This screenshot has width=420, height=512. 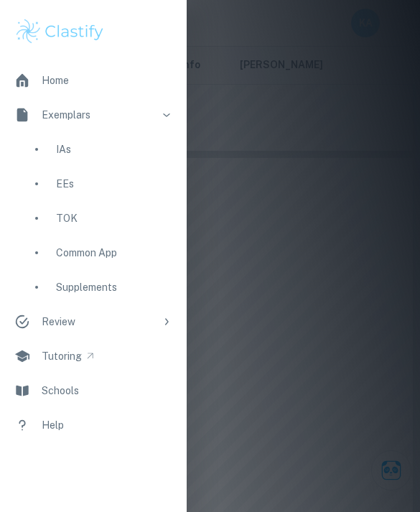 What do you see at coordinates (115, 218) in the screenshot?
I see `div: TOK` at bounding box center [115, 218].